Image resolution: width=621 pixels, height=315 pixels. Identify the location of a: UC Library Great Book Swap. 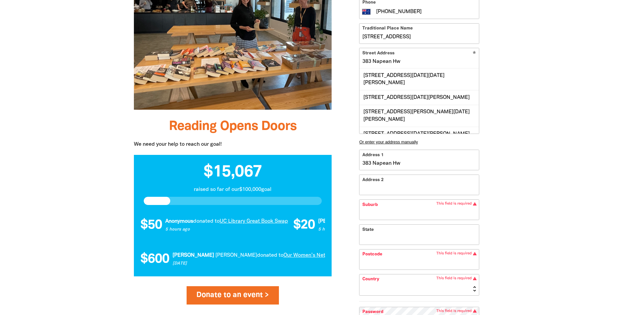
(245, 221).